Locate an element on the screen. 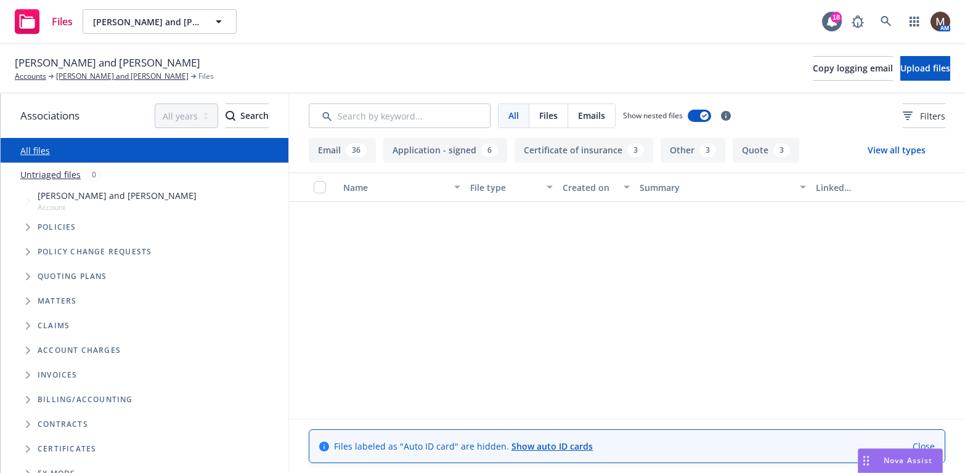  button: Filters is located at coordinates (923, 116).